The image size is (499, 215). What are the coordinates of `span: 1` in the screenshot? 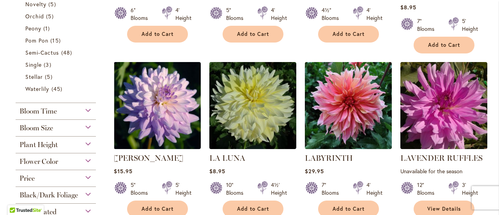 It's located at (48, 28).